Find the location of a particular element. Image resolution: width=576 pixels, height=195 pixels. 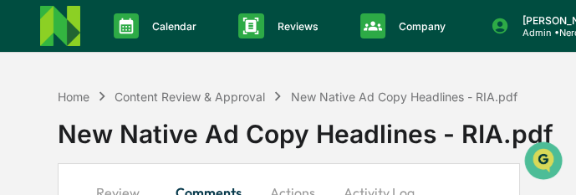

span: Pylon is located at coordinates (184, 77).